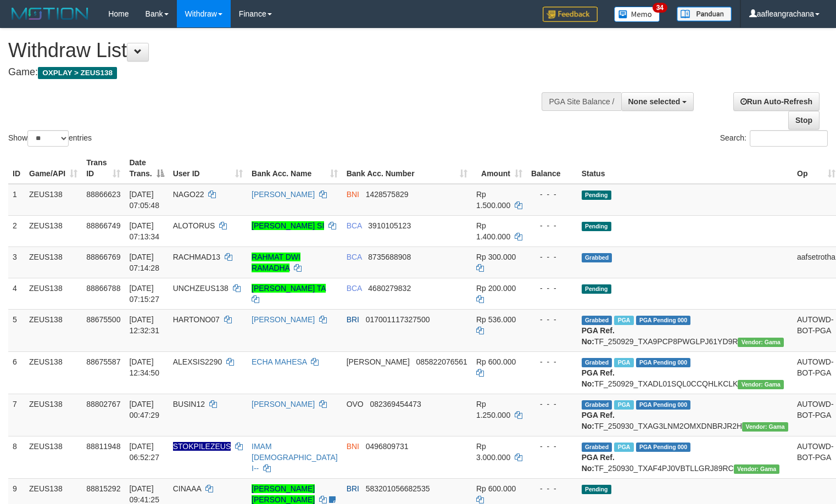 The height and width of the screenshot is (504, 836). Describe the element at coordinates (276, 263) in the screenshot. I see `a: RAHMAT DWI RAMADHA` at that location.